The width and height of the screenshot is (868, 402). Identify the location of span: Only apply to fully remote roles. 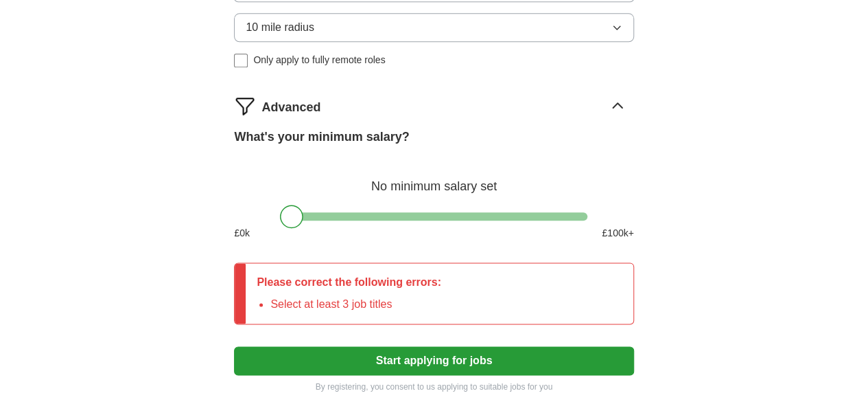
(320, 59).